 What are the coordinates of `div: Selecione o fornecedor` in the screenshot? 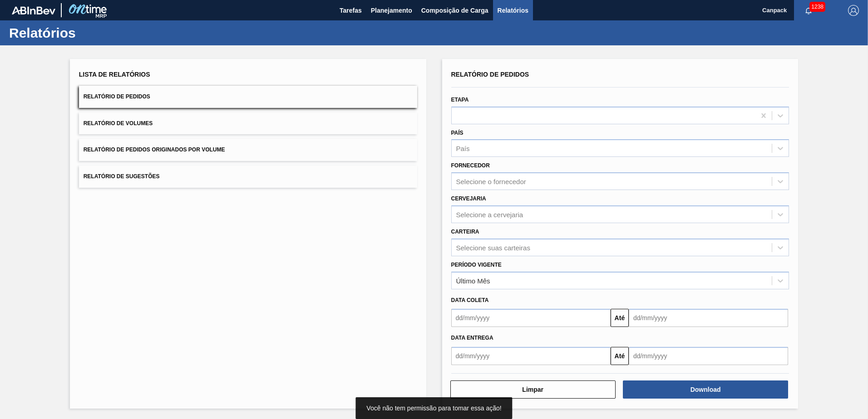 It's located at (491, 182).